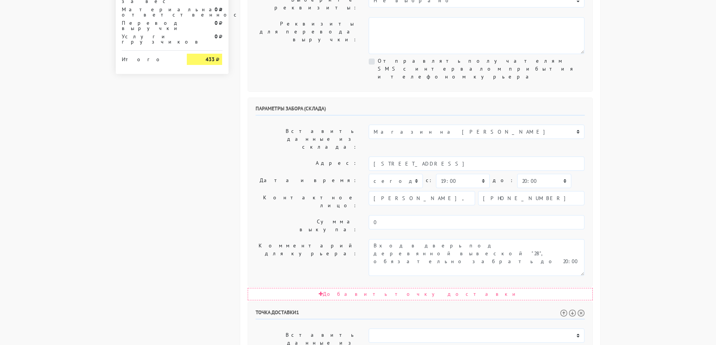 The height and width of the screenshot is (345, 716). What do you see at coordinates (210, 59) in the screenshot?
I see `strong: 433` at bounding box center [210, 59].